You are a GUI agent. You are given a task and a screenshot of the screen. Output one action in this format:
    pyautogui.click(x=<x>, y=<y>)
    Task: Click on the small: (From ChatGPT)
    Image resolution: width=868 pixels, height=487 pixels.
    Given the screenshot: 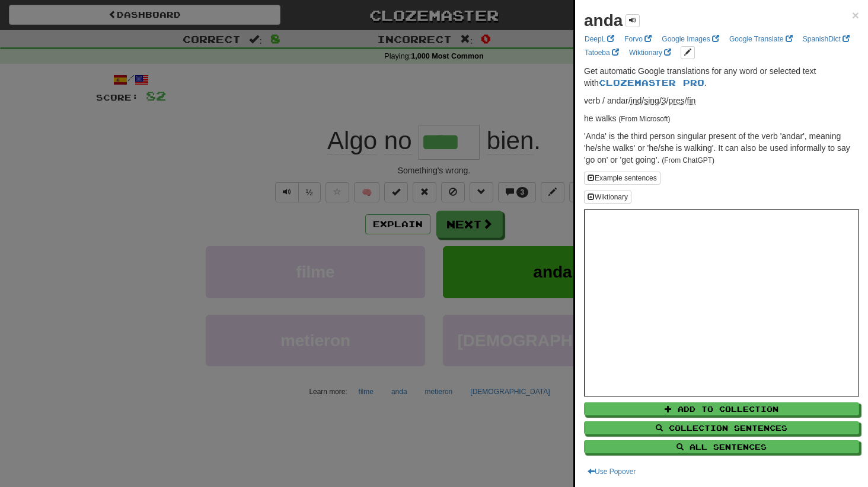 What is the action you would take?
    pyautogui.click(x=688, y=161)
    